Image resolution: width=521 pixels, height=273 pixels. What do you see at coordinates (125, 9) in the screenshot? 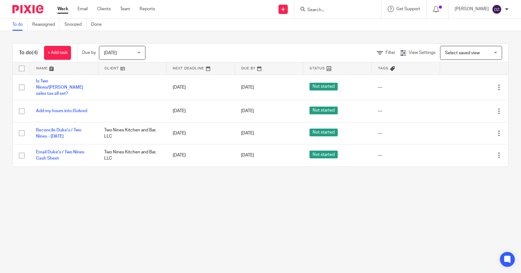
I see `a: Team` at bounding box center [125, 9].